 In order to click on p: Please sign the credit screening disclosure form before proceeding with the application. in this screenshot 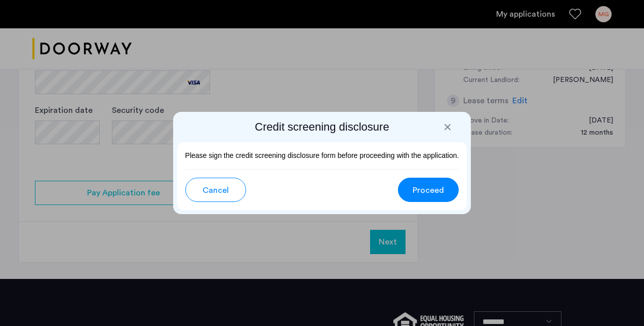, I will do `click(322, 155)`.